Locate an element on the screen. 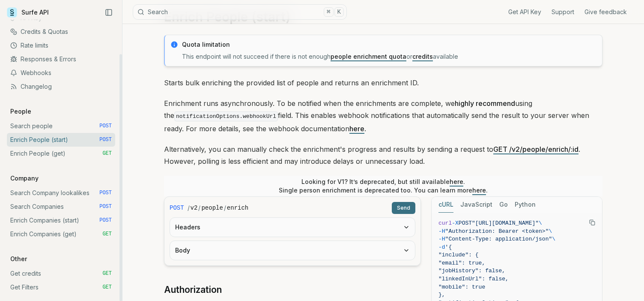 The image size is (644, 301). code: notificationOptions.webhookUrl is located at coordinates (226, 116).